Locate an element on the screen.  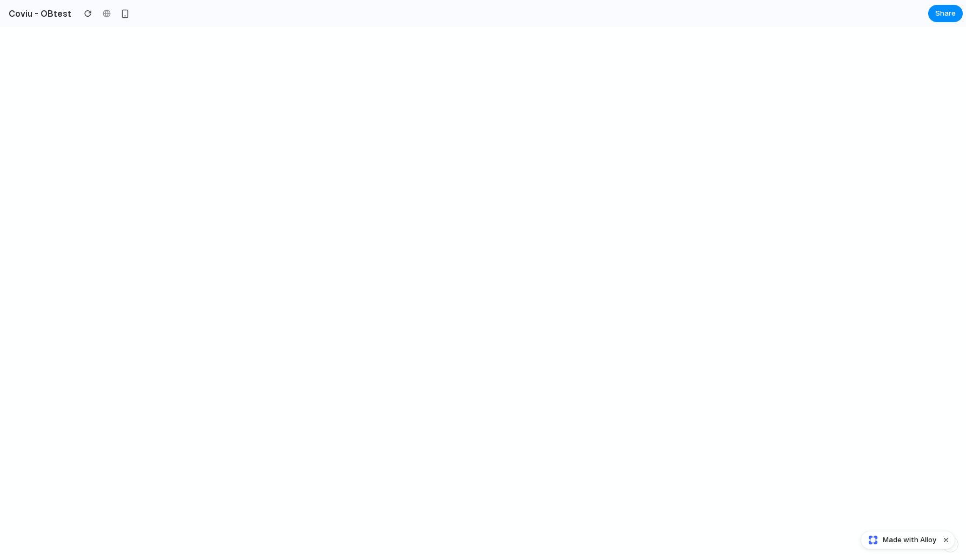
h2: Coviu - OBtest is located at coordinates (37, 14).